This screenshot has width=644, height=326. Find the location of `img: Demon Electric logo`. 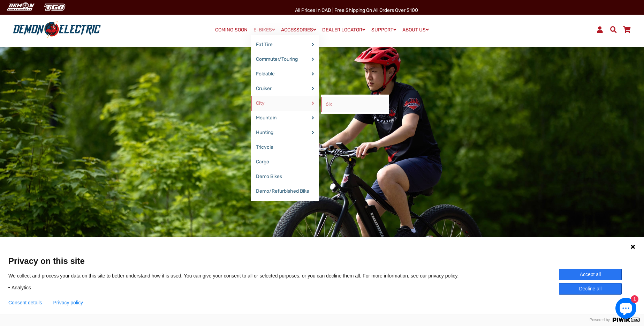

img: Demon Electric logo is located at coordinates (57, 30).